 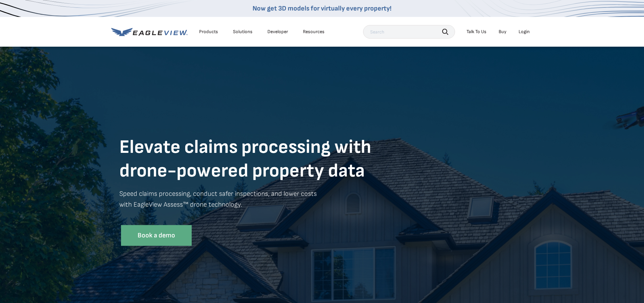 I want to click on a: Now get 3D models for virtually every property!, so click(x=322, y=8).